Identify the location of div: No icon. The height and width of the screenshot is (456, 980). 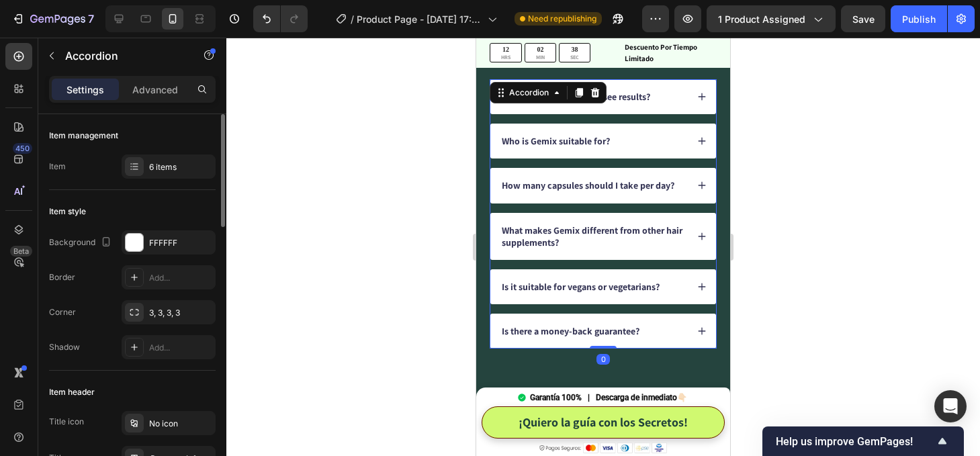
(181, 424).